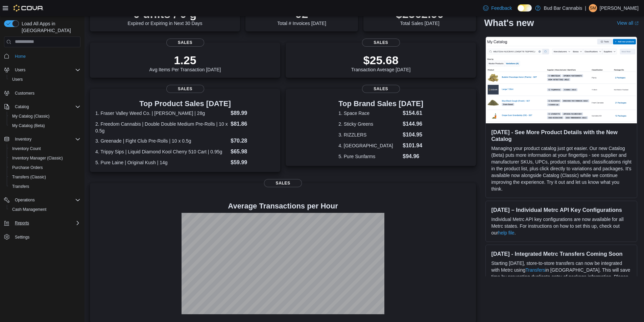 This screenshot has width=644, height=322. Describe the element at coordinates (45, 126) in the screenshot. I see `button: My Catalog (Beta)` at that location.